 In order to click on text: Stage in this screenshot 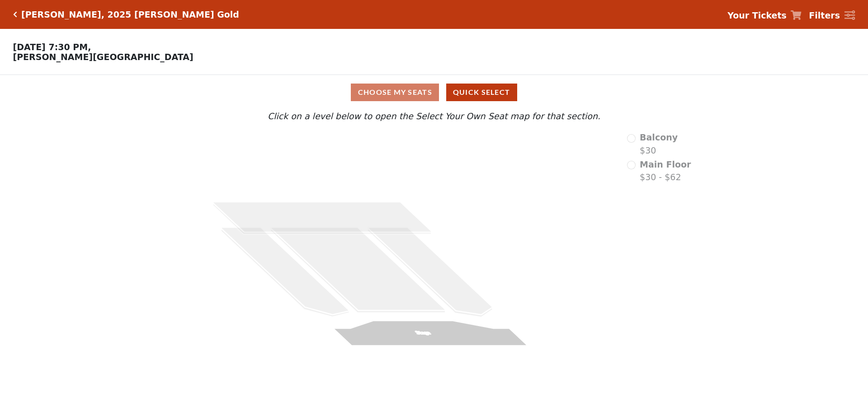, I will do `click(422, 333)`.